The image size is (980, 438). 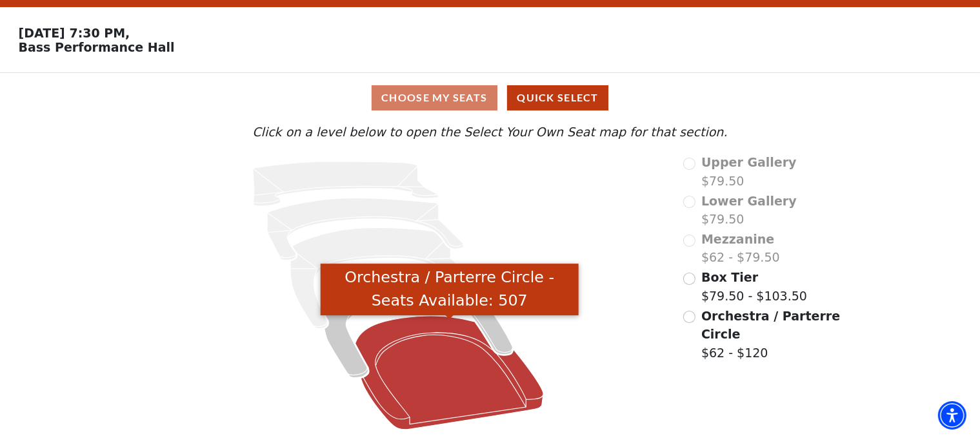 I want to click on input: Box Tier$79.50 - $103.50, so click(x=689, y=278).